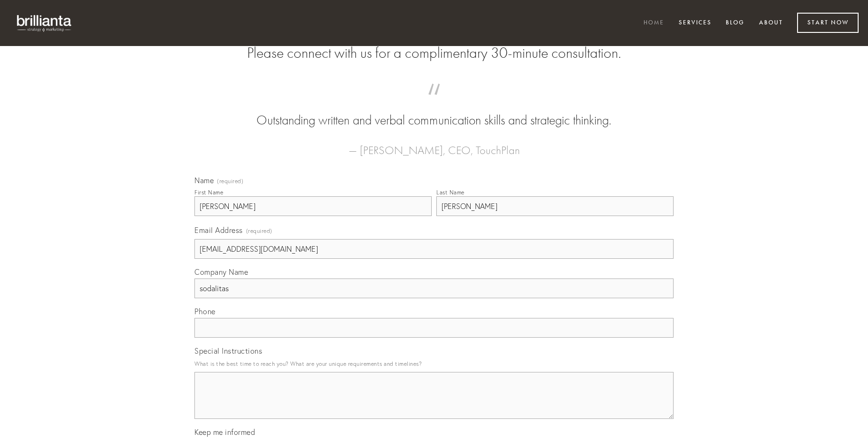 The width and height of the screenshot is (868, 441). Describe the element at coordinates (771, 23) in the screenshot. I see `a: About` at that location.